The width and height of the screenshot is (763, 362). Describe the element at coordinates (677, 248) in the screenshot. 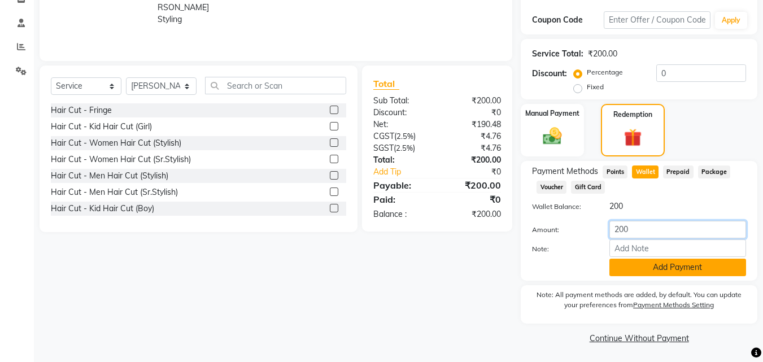

I see `input: Add Note` at that location.